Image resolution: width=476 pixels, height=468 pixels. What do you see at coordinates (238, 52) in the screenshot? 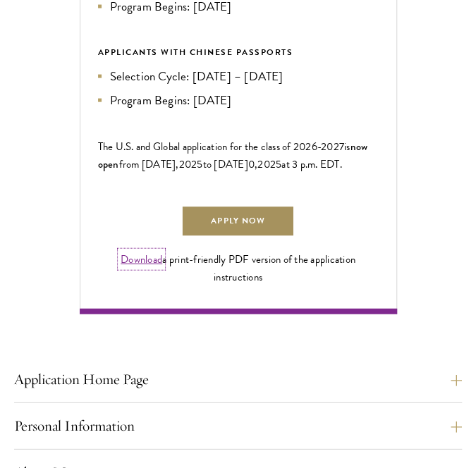
I see `div: APPLICANTS WITH CHINESE PASSPORTS` at bounding box center [238, 52].